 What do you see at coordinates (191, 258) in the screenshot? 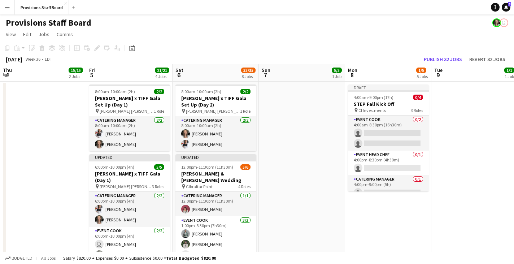
I see `span: Total Budgeted $820.00` at bounding box center [191, 258].